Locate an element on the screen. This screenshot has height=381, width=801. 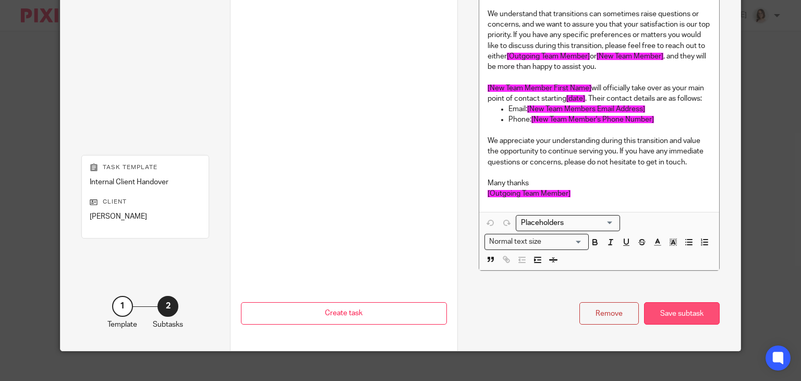
p: Task template is located at coordinates (145, 167).